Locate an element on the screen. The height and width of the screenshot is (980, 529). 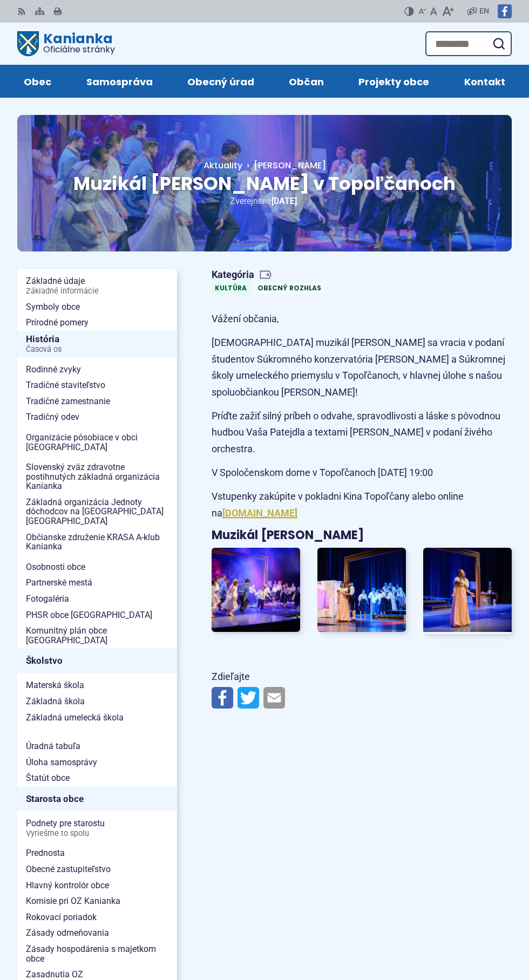
a: Tradičné staviteľstvo is located at coordinates (97, 385).